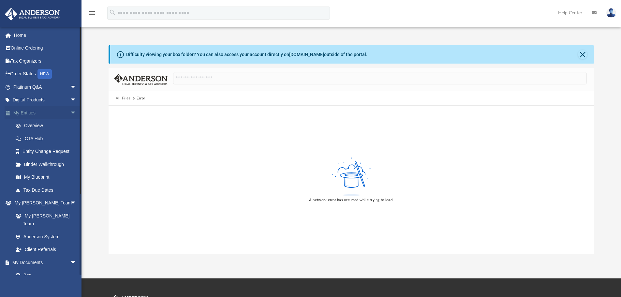  What do you see at coordinates (48, 190) in the screenshot?
I see `a: Tax Due Dates` at bounding box center [48, 190].